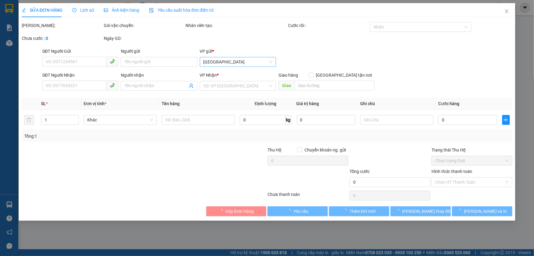 Image resolution: width=534 pixels, height=256 pixels. I want to click on span: close, so click(507, 11).